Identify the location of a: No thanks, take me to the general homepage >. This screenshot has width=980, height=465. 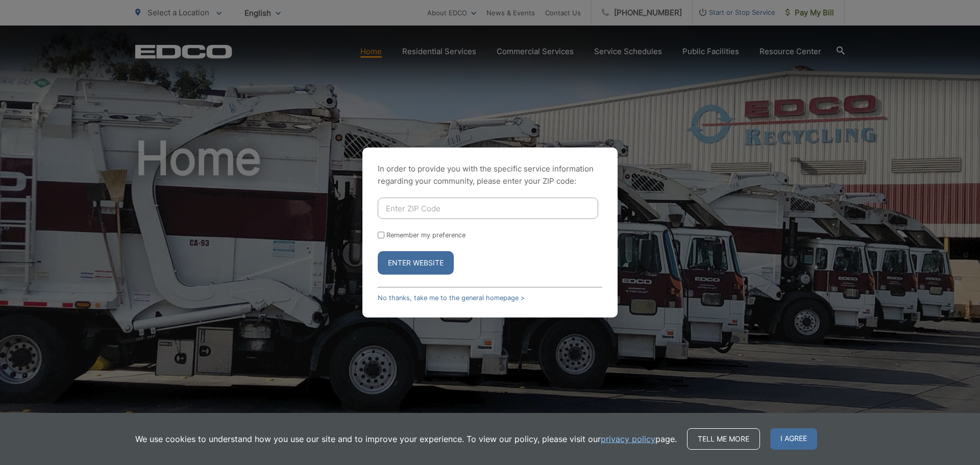
(452, 298).